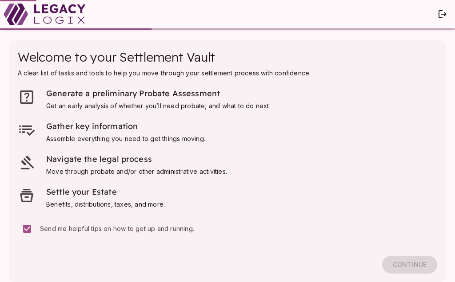 The image size is (455, 282). What do you see at coordinates (105, 204) in the screenshot?
I see `span: Benefits, distributions, taxes, and more.` at bounding box center [105, 204].